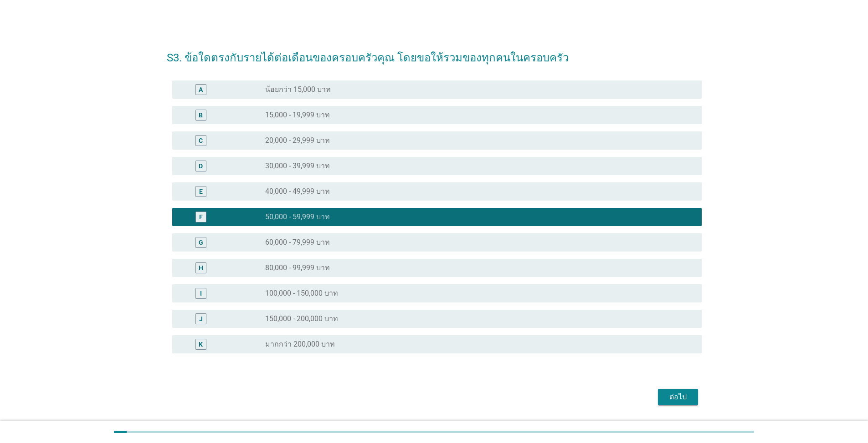 This screenshot has width=868, height=443. Describe the element at coordinates (298, 90) in the screenshot. I see `label: น้อยกว่า 15,000 บาท` at that location.